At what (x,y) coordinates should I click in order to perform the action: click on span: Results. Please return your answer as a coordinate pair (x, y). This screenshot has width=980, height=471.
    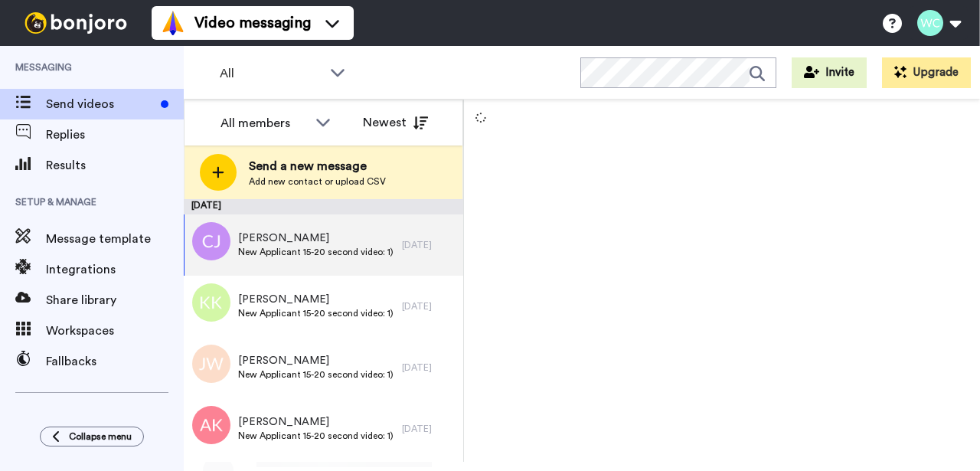
    Looking at the image, I should click on (115, 165).